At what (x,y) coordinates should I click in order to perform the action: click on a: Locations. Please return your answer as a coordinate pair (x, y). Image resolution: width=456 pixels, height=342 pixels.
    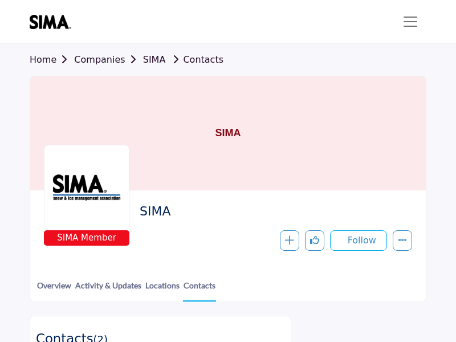
    Looking at the image, I should click on (163, 290).